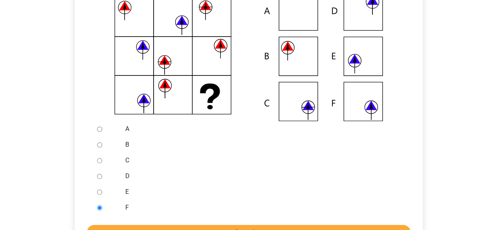  What do you see at coordinates (261, 160) in the screenshot?
I see `label: C` at bounding box center [261, 160].